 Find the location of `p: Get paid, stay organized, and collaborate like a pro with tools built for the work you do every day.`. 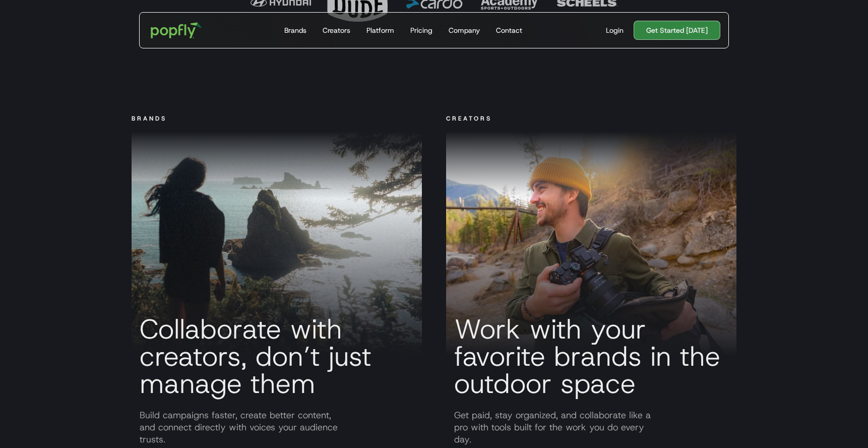

p: Get paid, stay organized, and collaborate like a pro with tools built for the work you do every day. is located at coordinates (591, 427).